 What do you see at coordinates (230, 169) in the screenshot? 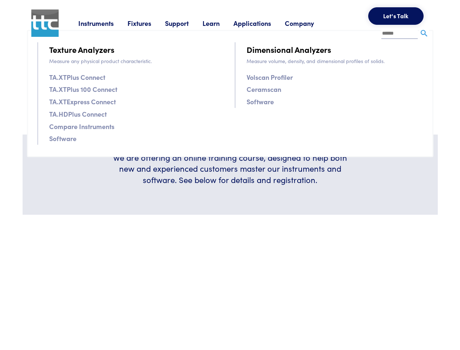
I see `h6: We are offering an online training course, designed to help both new and experienced customers ma...` at bounding box center [230, 169].